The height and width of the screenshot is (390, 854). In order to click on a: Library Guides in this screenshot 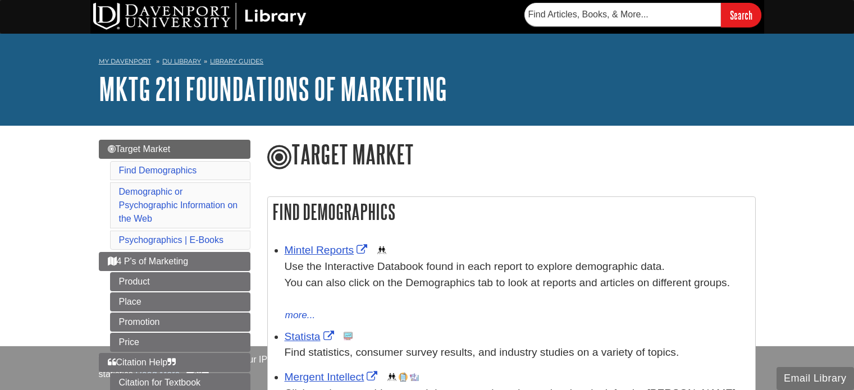, I will do `click(236, 61)`.